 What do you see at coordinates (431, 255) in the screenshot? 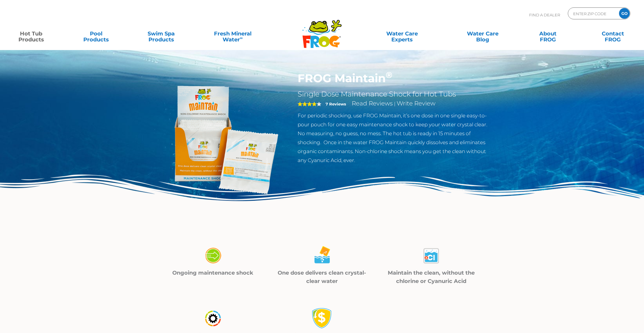
I see `img: maintain_4-03` at bounding box center [431, 255].